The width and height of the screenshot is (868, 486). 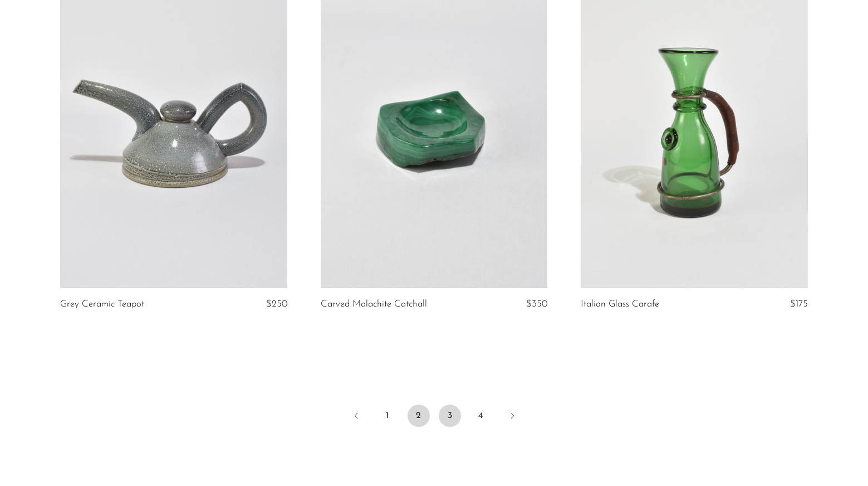 What do you see at coordinates (799, 304) in the screenshot?
I see `span: $175` at bounding box center [799, 304].